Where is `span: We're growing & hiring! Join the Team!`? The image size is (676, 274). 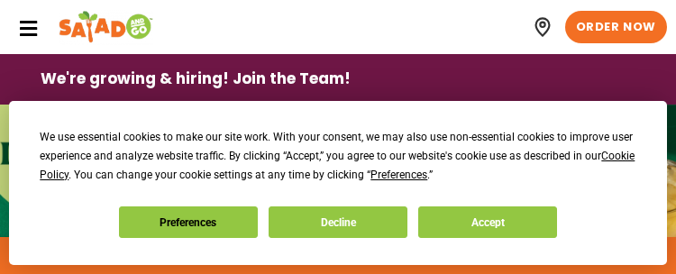
span: We're growing & hiring! Join the Team! is located at coordinates (196, 79).